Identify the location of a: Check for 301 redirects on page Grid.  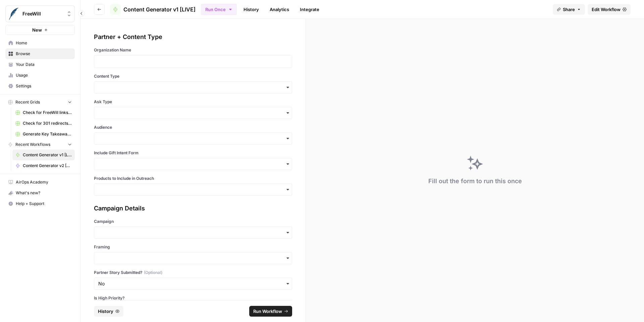
(43, 123).